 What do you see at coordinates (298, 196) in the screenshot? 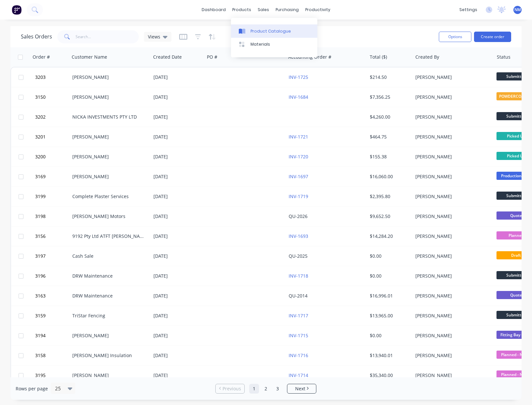
I see `a: INV-1719` at bounding box center [298, 196].